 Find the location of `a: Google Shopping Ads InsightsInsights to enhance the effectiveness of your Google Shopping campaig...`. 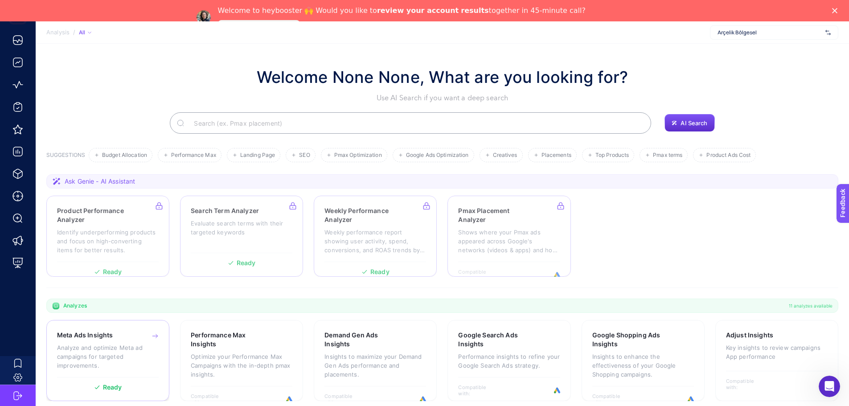

a: Google Shopping Ads InsightsInsights to enhance the effectiveness of your Google Shopping campaig... is located at coordinates (643, 361).